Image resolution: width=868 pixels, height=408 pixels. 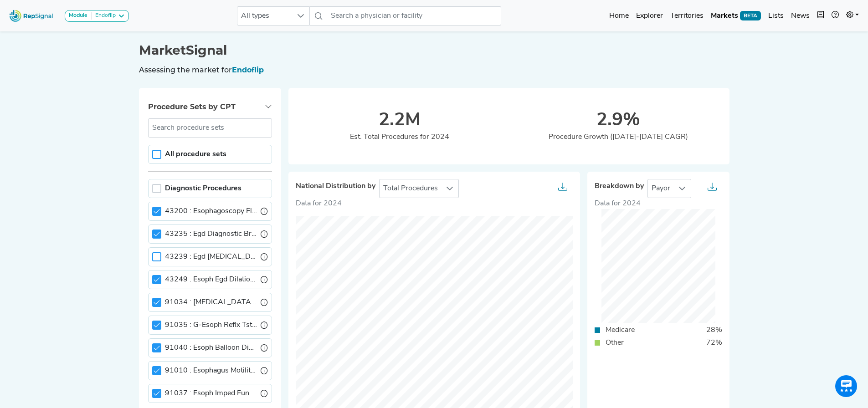 I want to click on h1: MarketSignal, so click(x=434, y=51).